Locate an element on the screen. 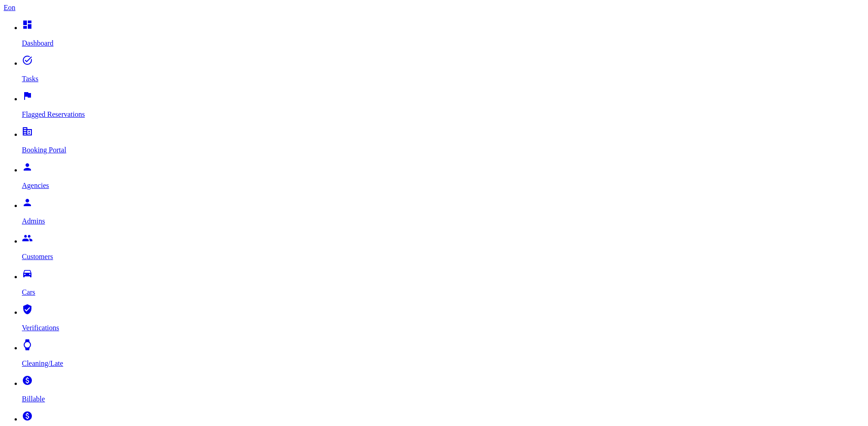 This screenshot has width=868, height=426. i: verified_user is located at coordinates (27, 309).